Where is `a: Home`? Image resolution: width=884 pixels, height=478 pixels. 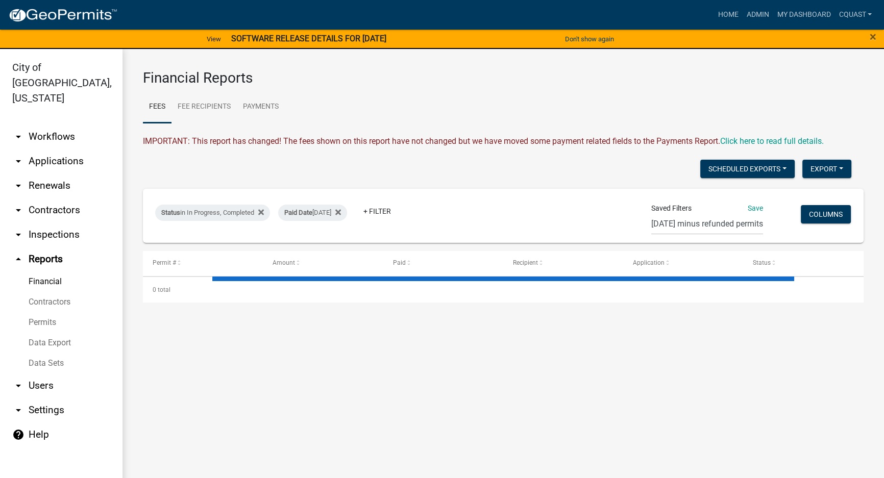
a: Home is located at coordinates (728, 15).